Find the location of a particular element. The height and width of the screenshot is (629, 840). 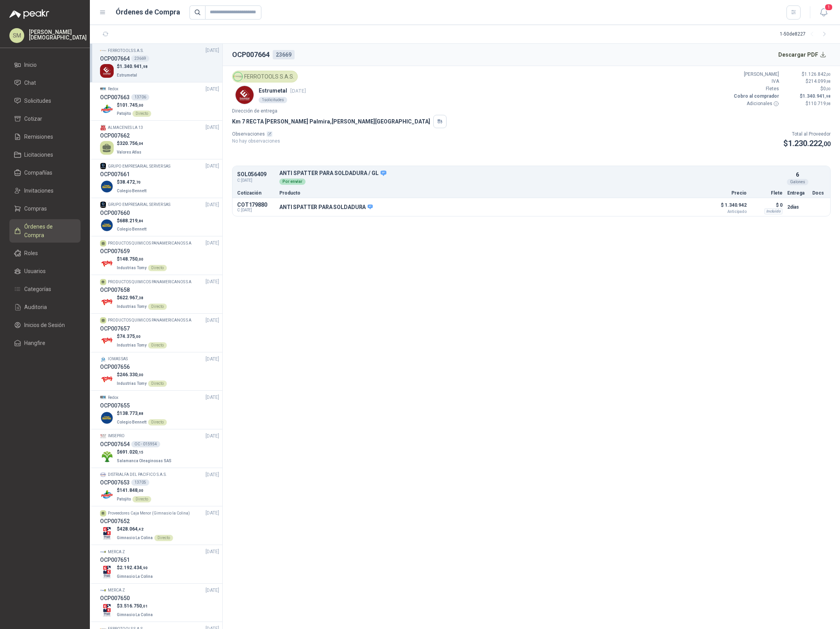

div: Directo is located at coordinates (141, 114).